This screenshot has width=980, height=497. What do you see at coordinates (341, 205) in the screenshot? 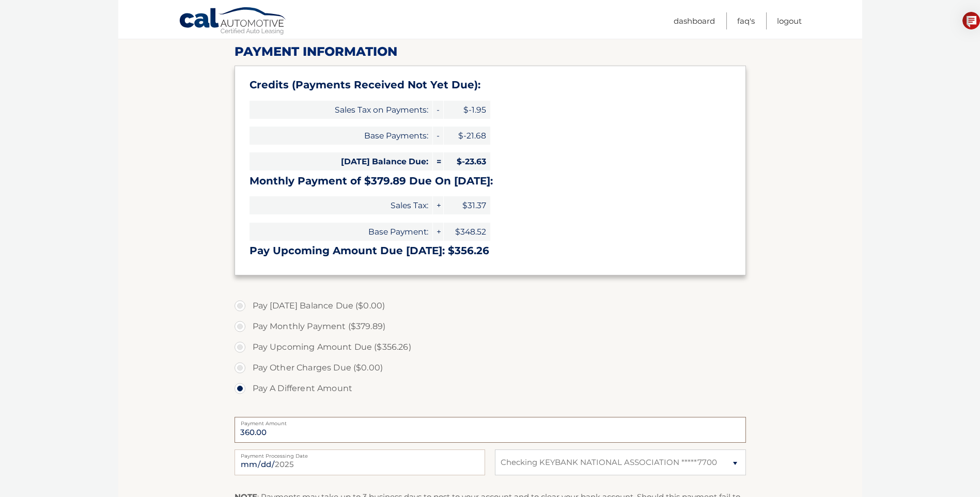
I see `span: Sales Tax:` at bounding box center [341, 205].